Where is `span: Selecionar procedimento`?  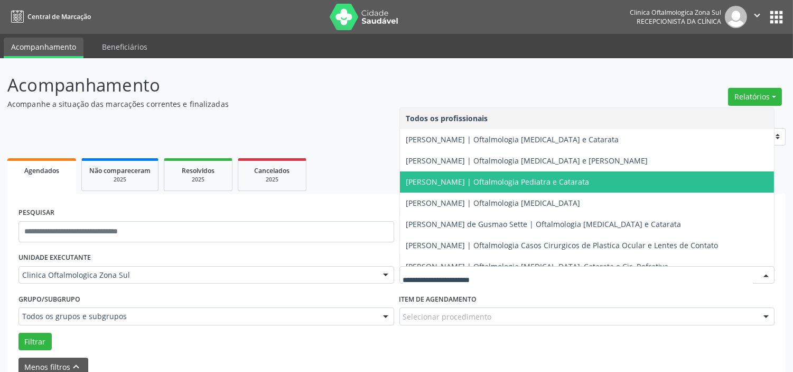
span: Selecionar procedimento is located at coordinates (448, 316).